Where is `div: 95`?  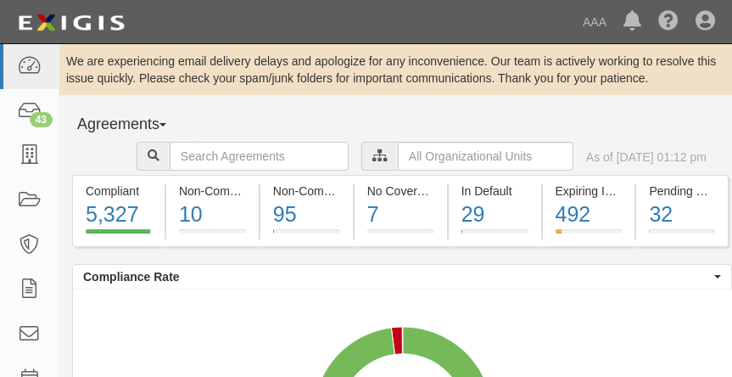
div: 95 is located at coordinates (306, 215).